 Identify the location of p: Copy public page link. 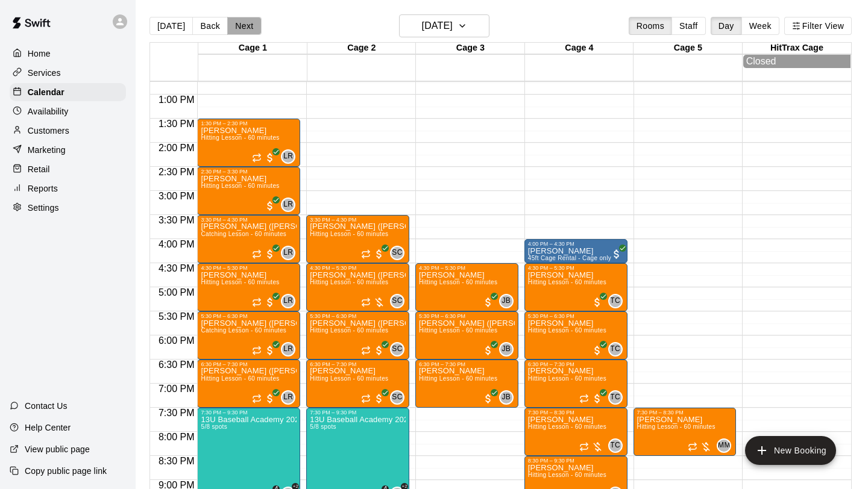
(66, 471).